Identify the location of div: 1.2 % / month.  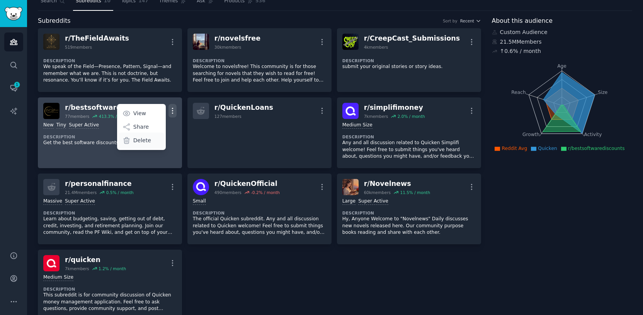
(112, 269).